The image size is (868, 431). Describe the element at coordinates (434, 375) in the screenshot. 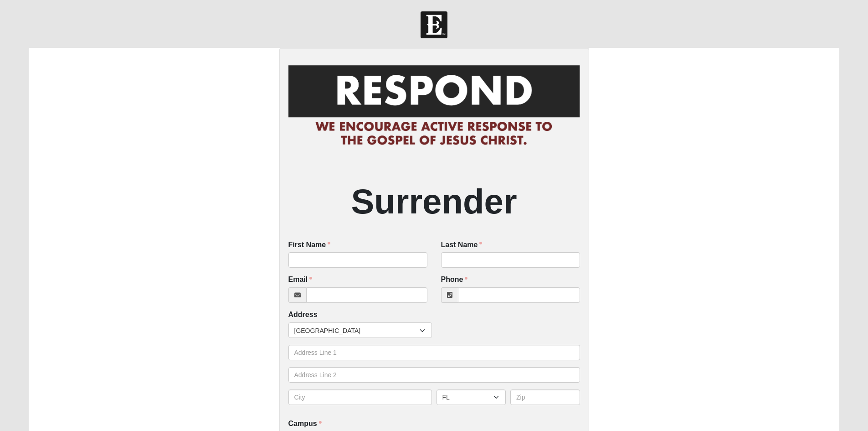

I see `input: Address Line 2` at that location.